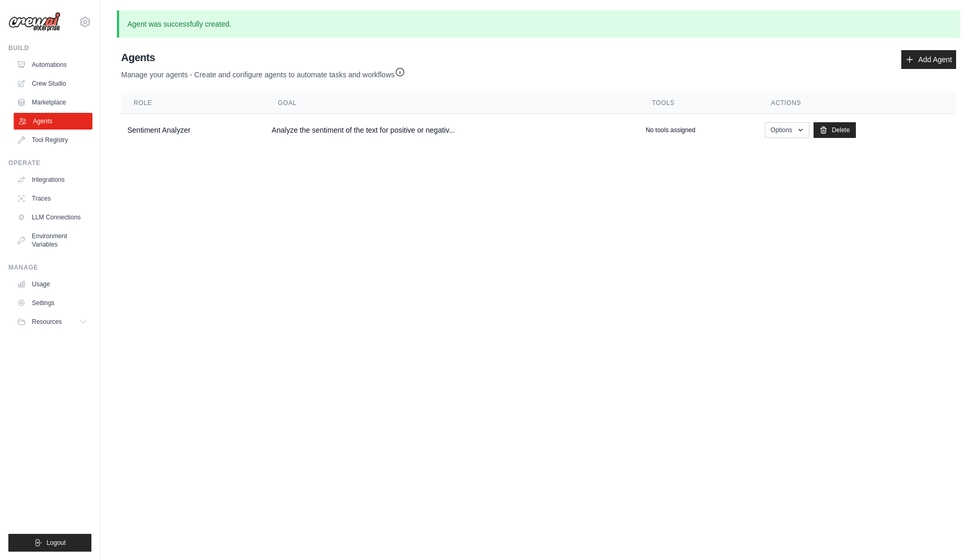  Describe the element at coordinates (56, 542) in the screenshot. I see `span: Logout` at that location.